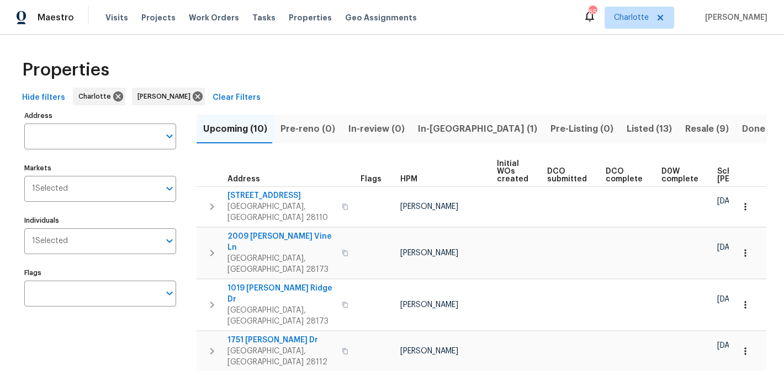 The image size is (784, 371). What do you see at coordinates (100, 116) in the screenshot?
I see `label: Address` at bounding box center [100, 116].